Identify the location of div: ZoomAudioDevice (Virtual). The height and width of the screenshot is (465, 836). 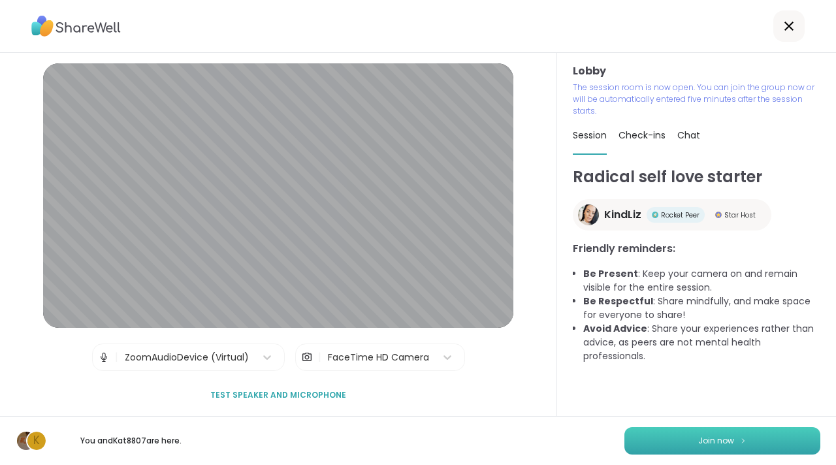
(187, 357).